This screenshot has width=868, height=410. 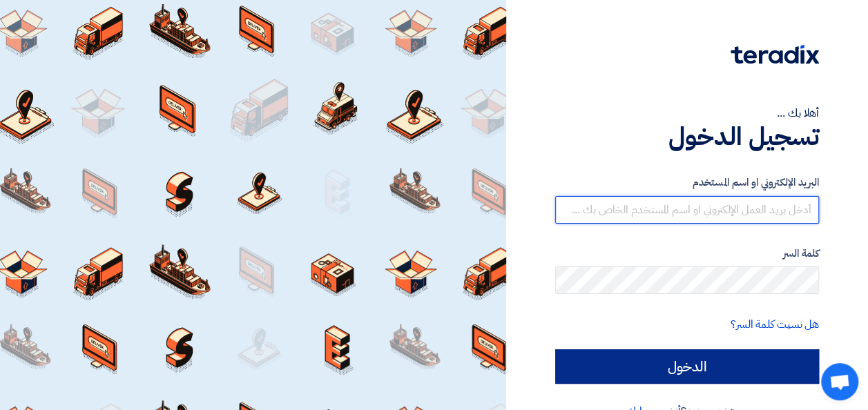 I want to click on a: هل نسيت كلمة السر؟, so click(x=775, y=324).